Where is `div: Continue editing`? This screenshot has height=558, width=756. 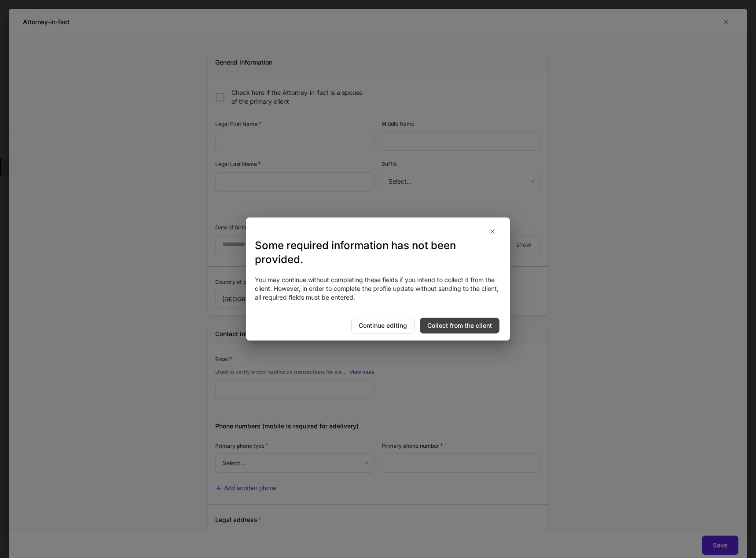
div: Continue editing is located at coordinates (382, 325).